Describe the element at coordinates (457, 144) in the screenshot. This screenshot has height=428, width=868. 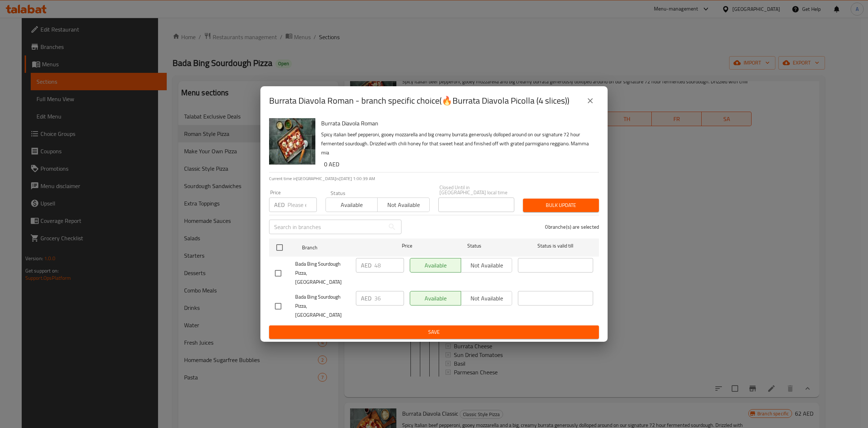
I see `p: Spicy italian beef pepperoni, gooey mozzarella and big creamy burrata generously dolloped around ...` at that location.